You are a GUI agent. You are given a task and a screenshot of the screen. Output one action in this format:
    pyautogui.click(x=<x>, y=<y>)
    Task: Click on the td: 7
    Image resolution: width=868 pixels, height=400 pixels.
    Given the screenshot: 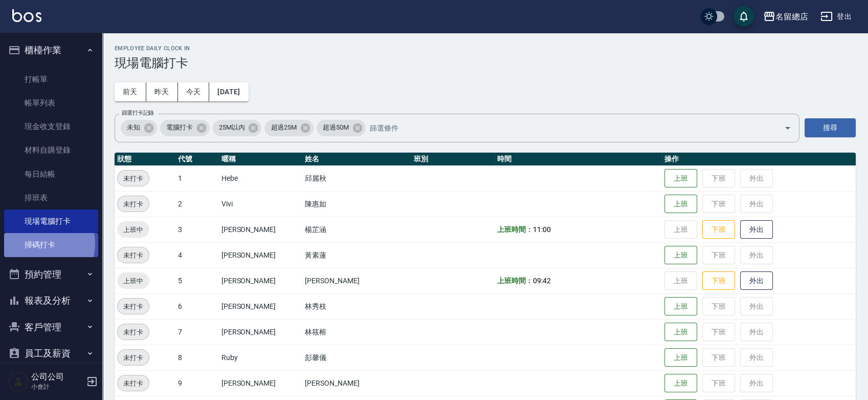 What is the action you would take?
    pyautogui.click(x=197, y=332)
    